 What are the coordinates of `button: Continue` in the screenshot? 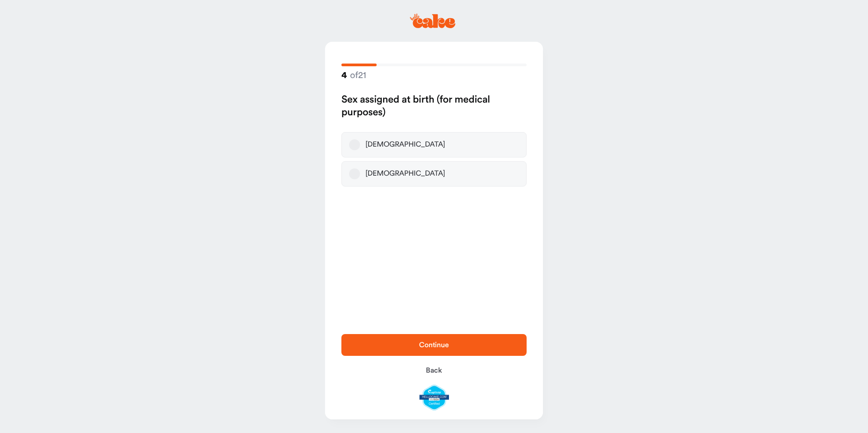 It's located at (434, 345).